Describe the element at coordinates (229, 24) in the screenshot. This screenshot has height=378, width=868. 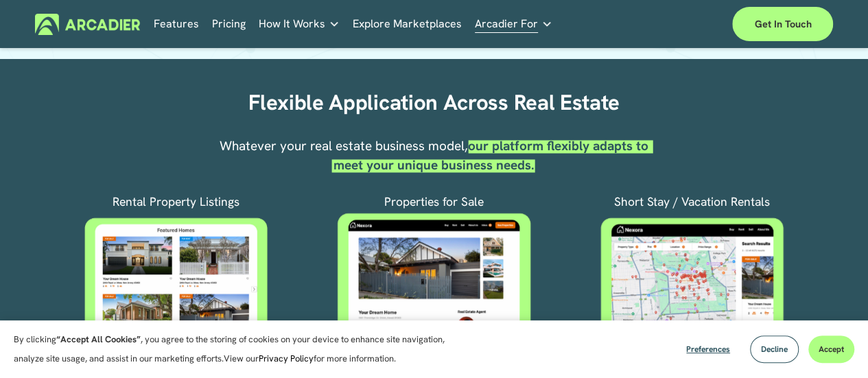
I see `a: Pricing` at that location.